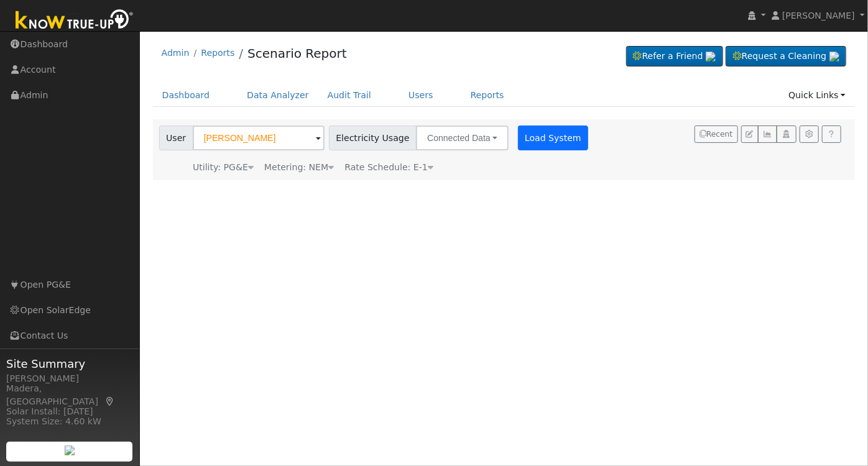 This screenshot has width=868, height=466. Describe the element at coordinates (388, 167) in the screenshot. I see `span: Alias: HETOUCN` at that location.